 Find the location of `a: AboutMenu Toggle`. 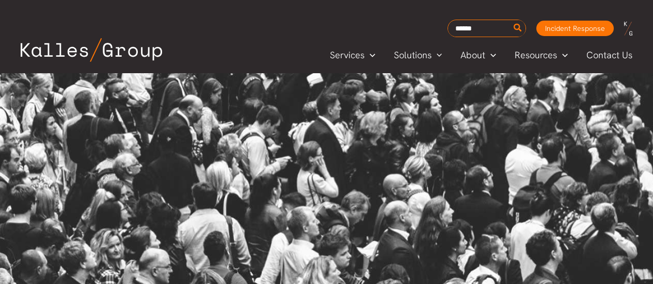

a: AboutMenu Toggle is located at coordinates (478, 55).